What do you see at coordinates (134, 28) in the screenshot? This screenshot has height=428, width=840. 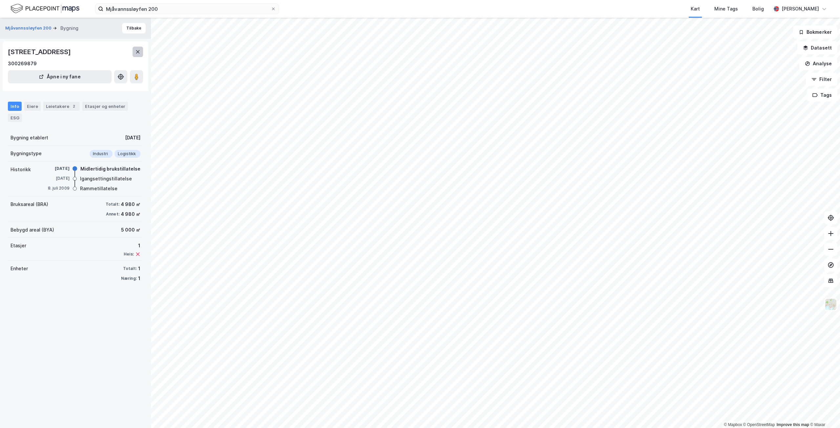 I see `button: Tilbake` at bounding box center [134, 28].